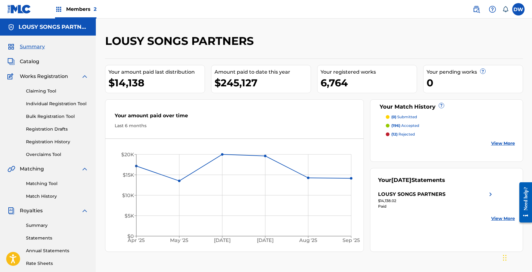 This screenshot has width=532, height=272. I want to click on div: Your Match History, so click(446, 107).